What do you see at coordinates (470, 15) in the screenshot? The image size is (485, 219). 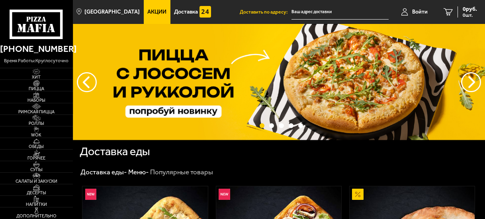 I see `span: 0 шт.` at bounding box center [470, 15].